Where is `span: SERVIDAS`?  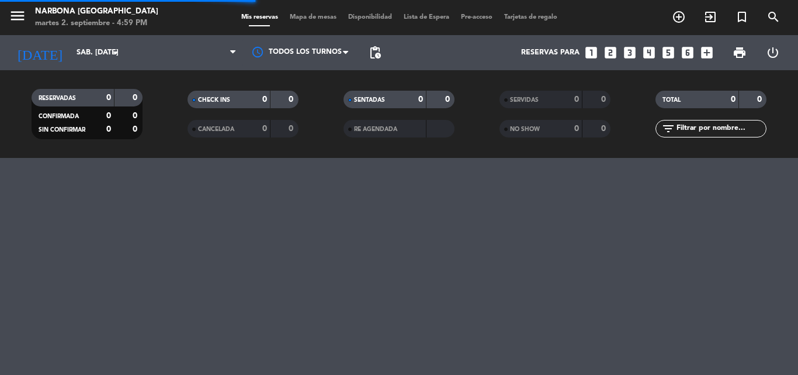
span: SERVIDAS is located at coordinates (524, 100).